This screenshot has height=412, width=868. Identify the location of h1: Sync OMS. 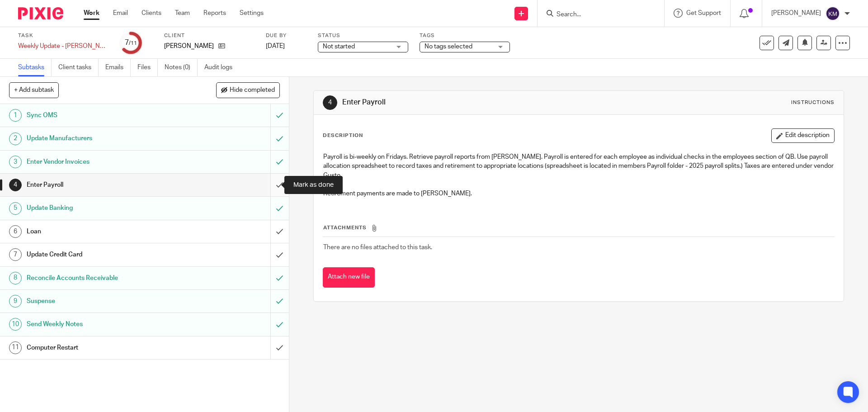
(105, 115).